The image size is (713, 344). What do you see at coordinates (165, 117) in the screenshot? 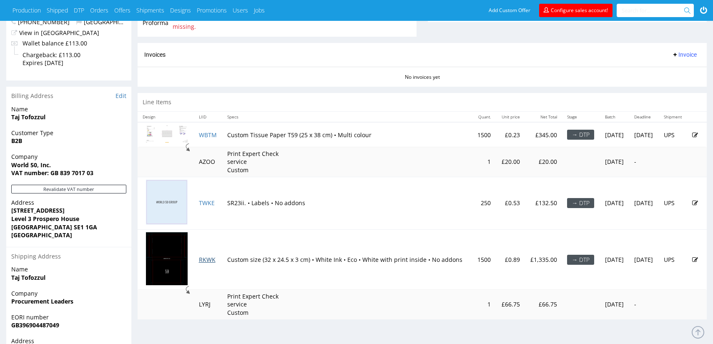
I see `th: Design` at bounding box center [165, 117].